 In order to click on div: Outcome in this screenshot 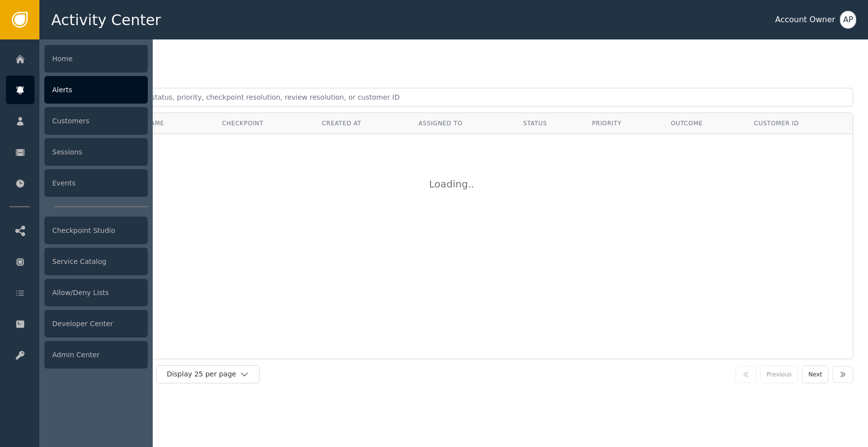, I will do `click(705, 123)`.